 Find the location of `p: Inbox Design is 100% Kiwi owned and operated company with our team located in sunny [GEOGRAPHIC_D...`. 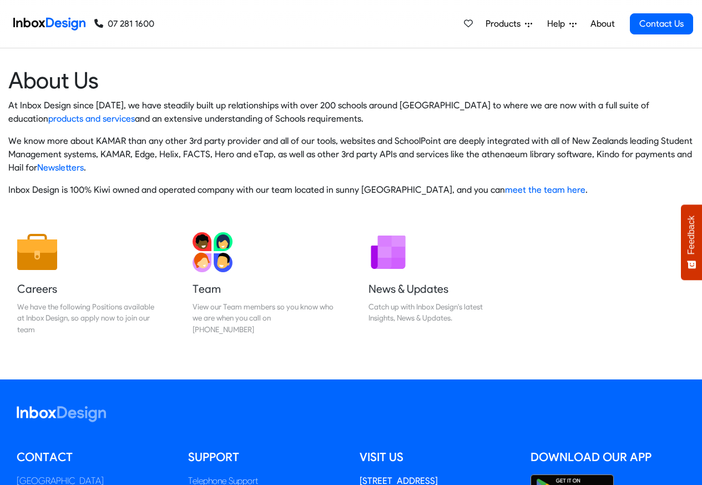

p: Inbox Design is 100% Kiwi owned and operated company with our team located in sunny [GEOGRAPHIC_D... is located at coordinates (351, 190).